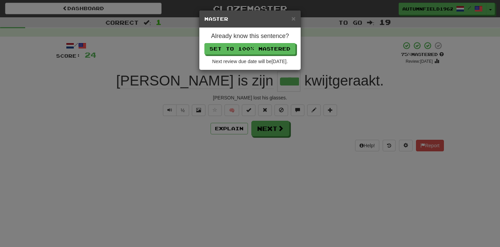  I want to click on button: Set to 100% Mastered, so click(250, 49).